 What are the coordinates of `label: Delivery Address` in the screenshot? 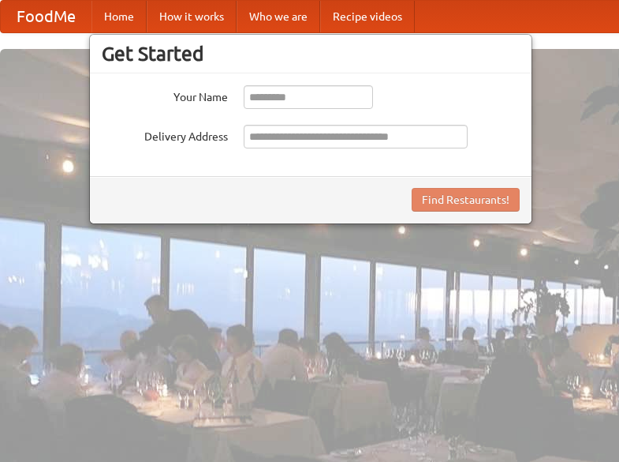 It's located at (165, 134).